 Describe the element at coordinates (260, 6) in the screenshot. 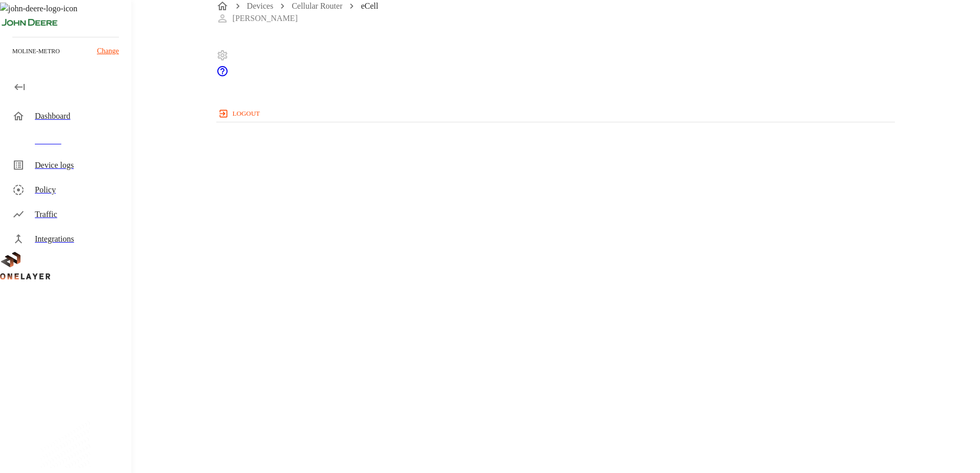

I see `a: Devices` at that location.